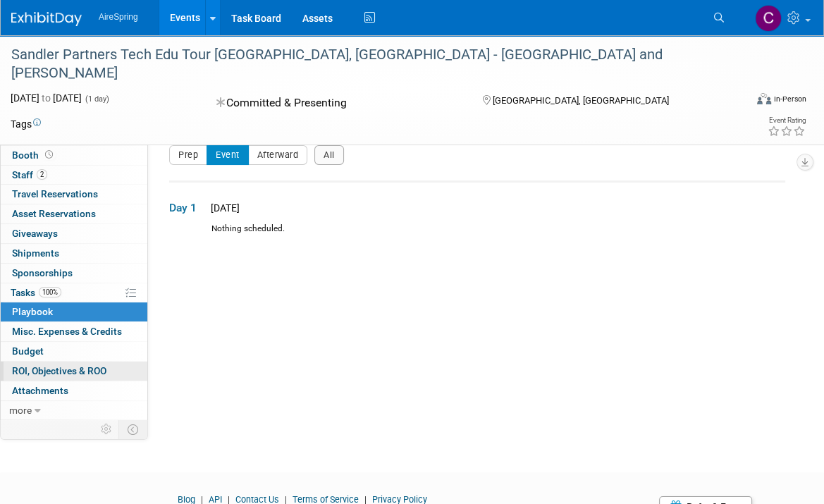 This screenshot has height=504, width=824. I want to click on td: Toggle Event Tabs, so click(133, 429).